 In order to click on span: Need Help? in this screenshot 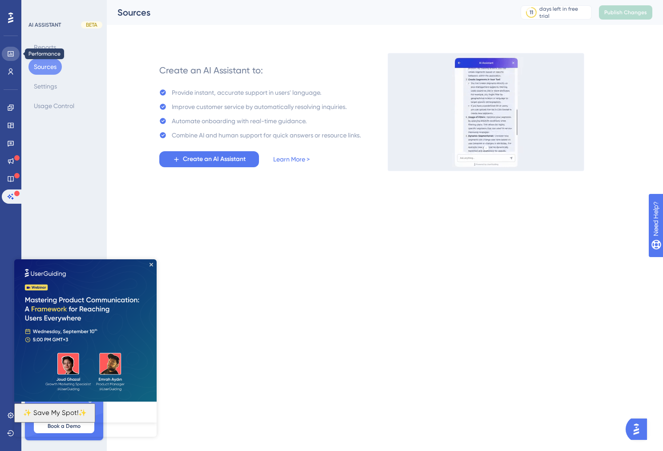, I will do `click(38, 8)`.